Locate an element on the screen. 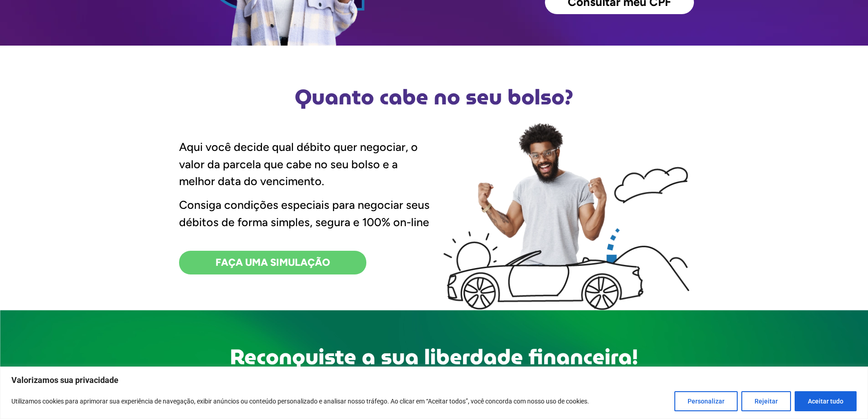 The image size is (868, 419). button: Rejeitar is located at coordinates (767, 401).